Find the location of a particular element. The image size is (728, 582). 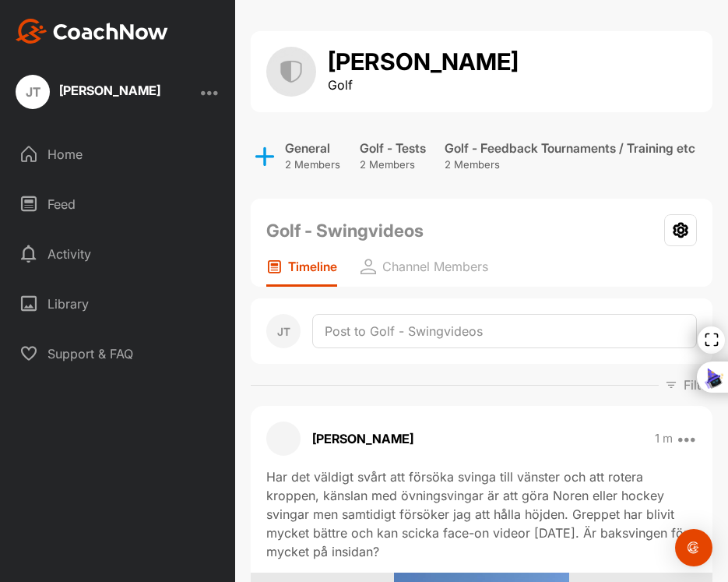

div: Golf - Feedback Tournaments / Training etc is located at coordinates (570, 148).